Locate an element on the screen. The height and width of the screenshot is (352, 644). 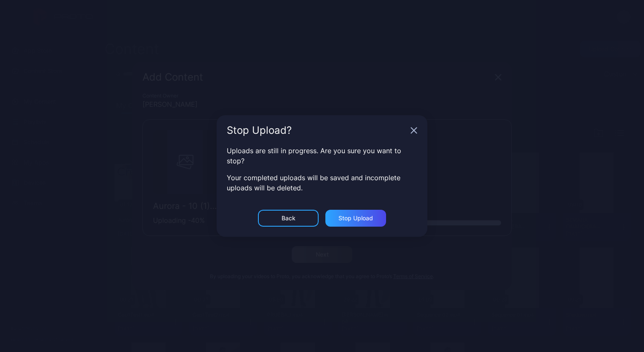
p: Uploads are still in progress. Are you sure you want to stop? is located at coordinates (322, 156).